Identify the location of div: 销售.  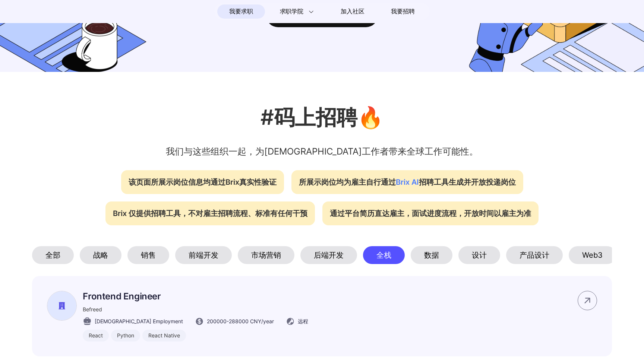
(148, 255).